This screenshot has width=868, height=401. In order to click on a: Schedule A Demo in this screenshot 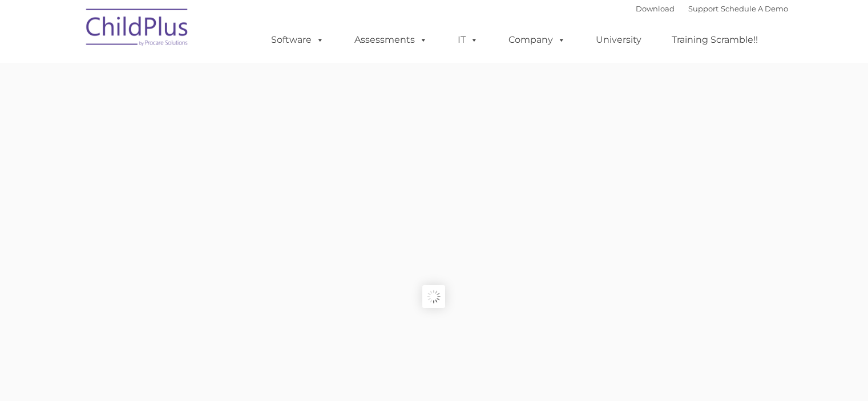, I will do `click(754, 9)`.